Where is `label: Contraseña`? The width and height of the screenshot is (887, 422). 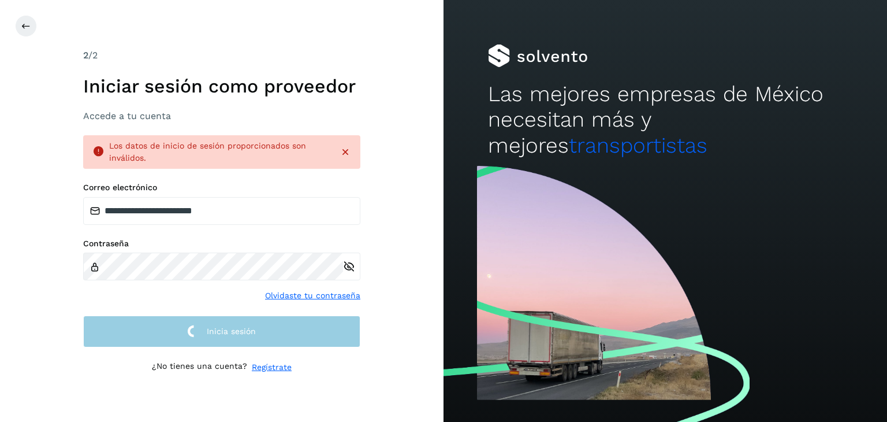 label: Contraseña is located at coordinates (222, 243).